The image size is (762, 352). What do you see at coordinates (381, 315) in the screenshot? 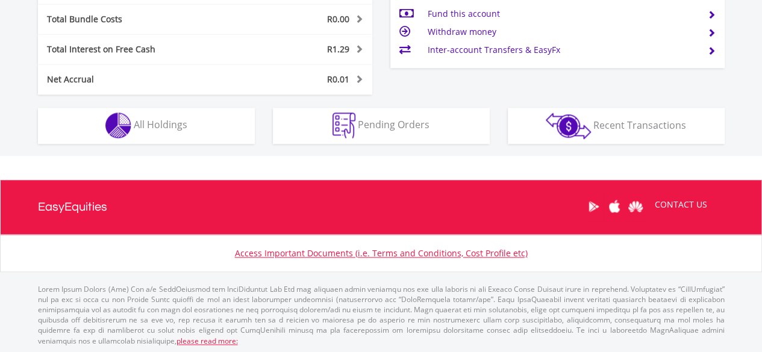
I see `p: Lorem Ipsum Dolors (Ame) Con a/e SeddOeiusmod tem InciDiduntut Lab Etd mag aliquaen admin veniamq...` at bounding box center [381, 315].